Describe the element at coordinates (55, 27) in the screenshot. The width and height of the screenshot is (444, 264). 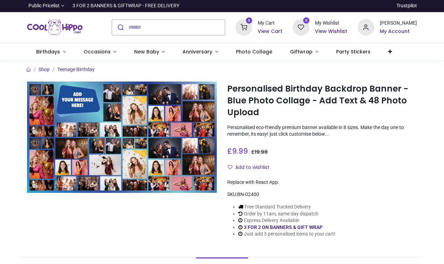
I see `img: Cool Hippo` at that location.